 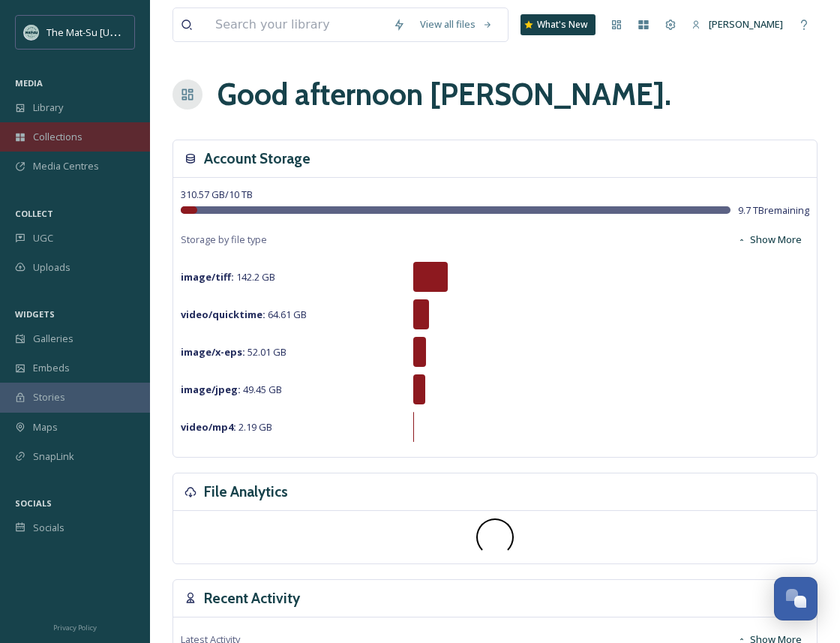 What do you see at coordinates (774, 210) in the screenshot?
I see `span: 9.7 TB remaining` at bounding box center [774, 210].